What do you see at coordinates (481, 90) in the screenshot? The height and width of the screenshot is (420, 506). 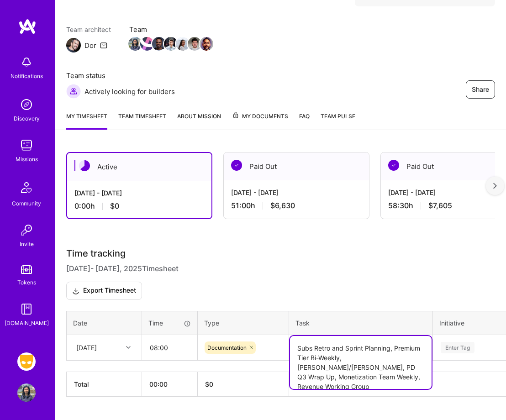 I see `button: Share` at bounding box center [481, 90].